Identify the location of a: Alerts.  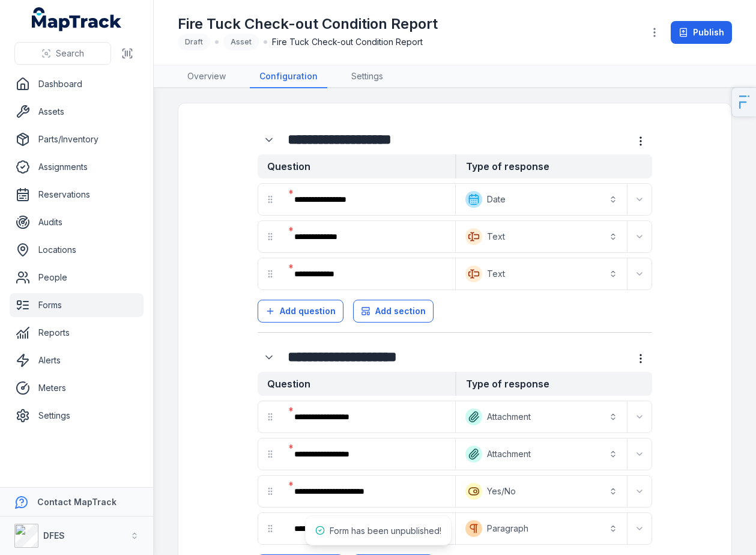
(76, 360).